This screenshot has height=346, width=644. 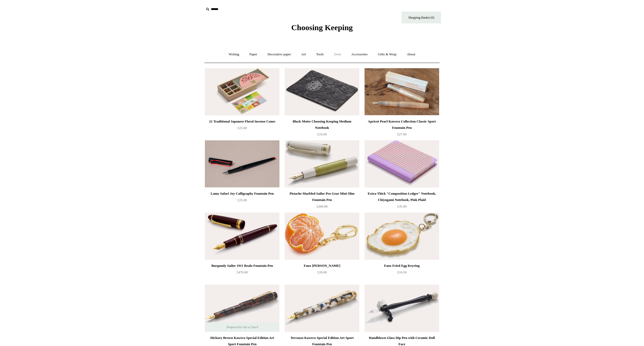 What do you see at coordinates (322, 125) in the screenshot?
I see `div: Black Moire Choosing Keeping Medium Notebook` at bounding box center [322, 125].